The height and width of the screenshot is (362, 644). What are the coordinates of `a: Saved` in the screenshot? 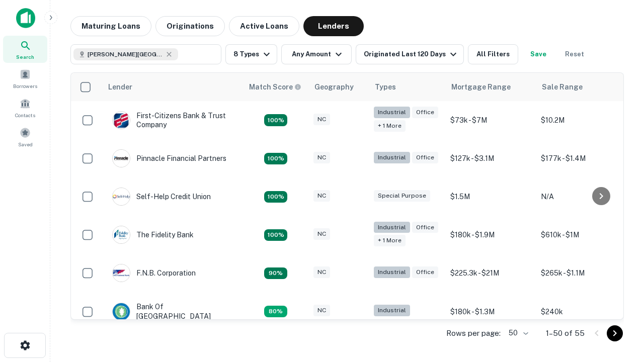 It's located at (25, 137).